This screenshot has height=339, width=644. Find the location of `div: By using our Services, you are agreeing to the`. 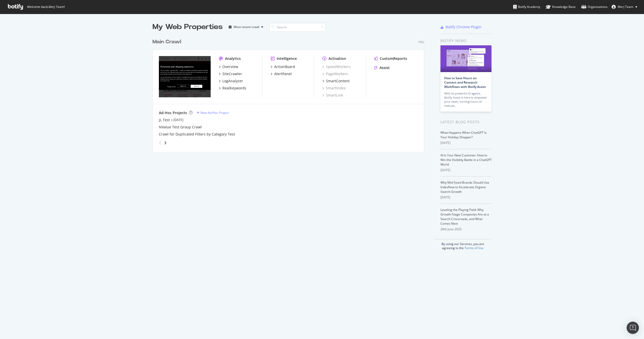

div: By using our Services, you are agreeing to the is located at coordinates (463, 244).